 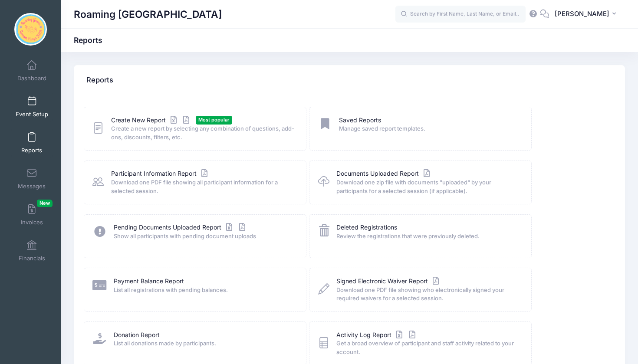 I want to click on a: Documents Uploaded Report, so click(x=384, y=174).